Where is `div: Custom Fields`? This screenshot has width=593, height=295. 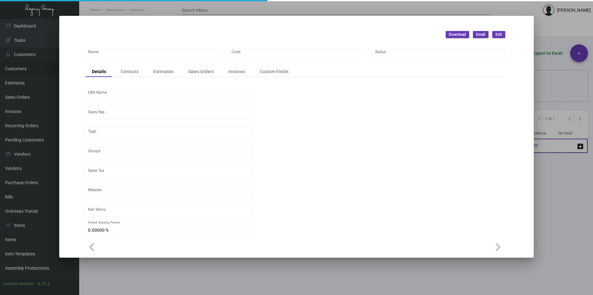 div: Custom Fields is located at coordinates (274, 72).